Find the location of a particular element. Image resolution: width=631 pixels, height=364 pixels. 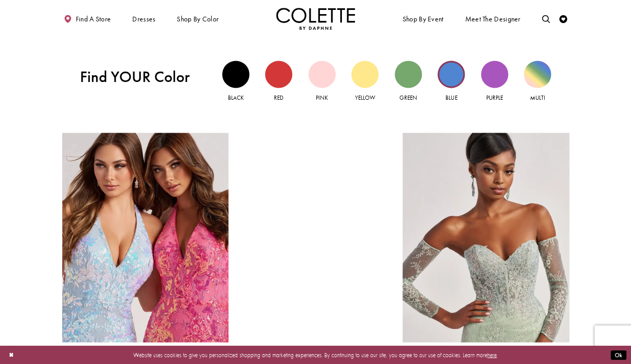

button: Submit Dialog is located at coordinates (618, 355).